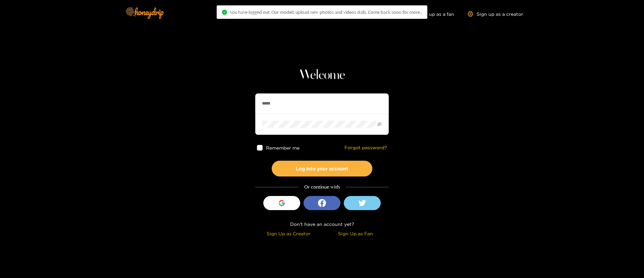 The width and height of the screenshot is (644, 278). What do you see at coordinates (325, 12) in the screenshot?
I see `span: You have logged out. Our models upload new photos and videos daily. Come back soon for more..` at bounding box center [325, 12].